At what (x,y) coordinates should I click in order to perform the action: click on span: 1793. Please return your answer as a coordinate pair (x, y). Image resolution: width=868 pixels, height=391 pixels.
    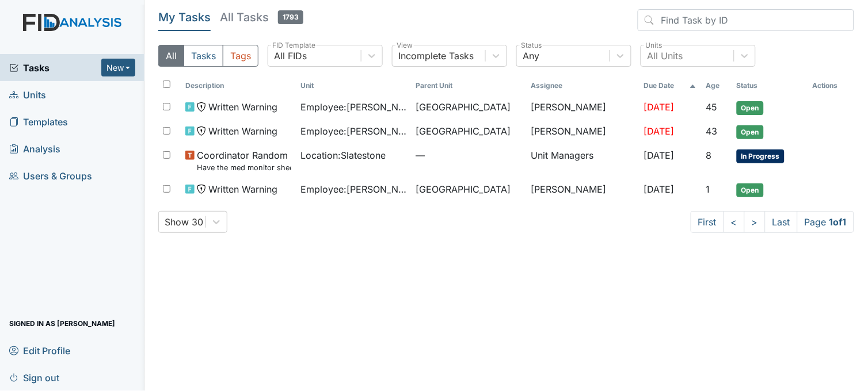
    Looking at the image, I should click on (291, 17).